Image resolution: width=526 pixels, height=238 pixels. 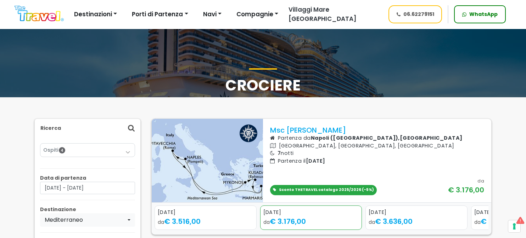 What do you see at coordinates (85, 220) in the screenshot?
I see `div: Mediterraneo` at bounding box center [85, 220].